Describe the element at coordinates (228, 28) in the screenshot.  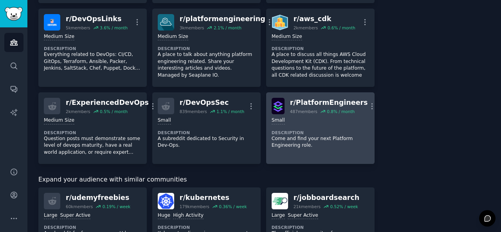
I see `div: 2.1 % / month` at that location.